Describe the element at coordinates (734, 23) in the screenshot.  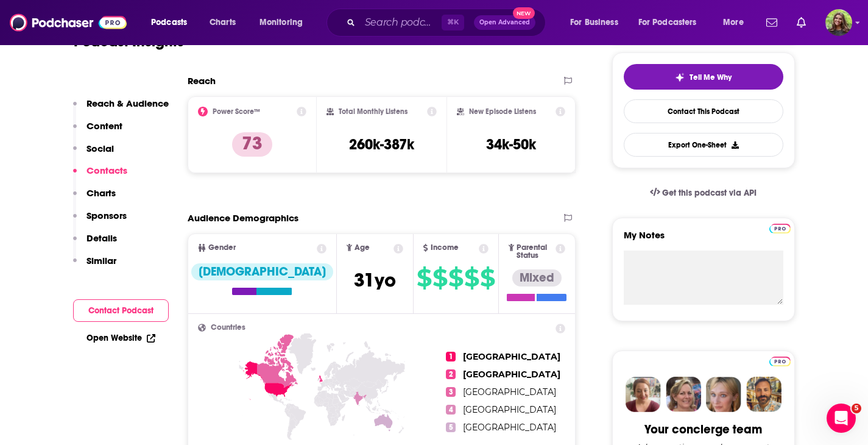
I see `span: More` at that location.